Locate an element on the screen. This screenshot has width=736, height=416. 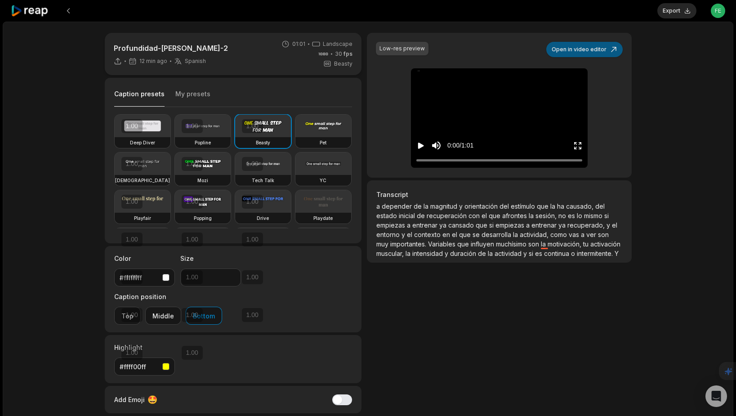
span: fps is located at coordinates (348, 54).